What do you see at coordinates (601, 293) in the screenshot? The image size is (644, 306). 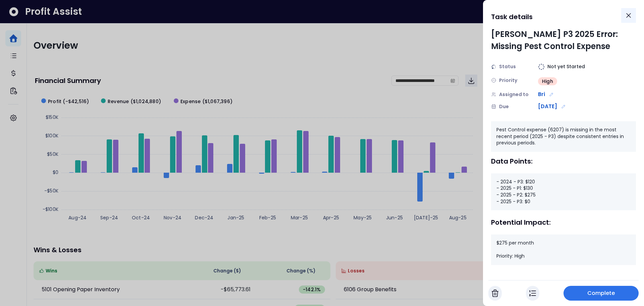 I see `button: Complete` at bounding box center [601, 293].